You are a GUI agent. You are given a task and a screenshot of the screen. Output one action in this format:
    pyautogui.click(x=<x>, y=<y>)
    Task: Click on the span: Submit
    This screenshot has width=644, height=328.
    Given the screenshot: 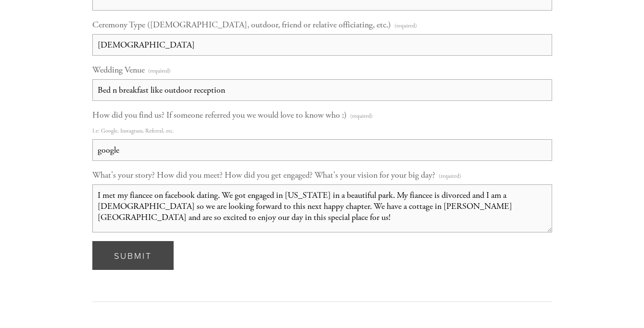 What is the action you would take?
    pyautogui.click(x=133, y=255)
    